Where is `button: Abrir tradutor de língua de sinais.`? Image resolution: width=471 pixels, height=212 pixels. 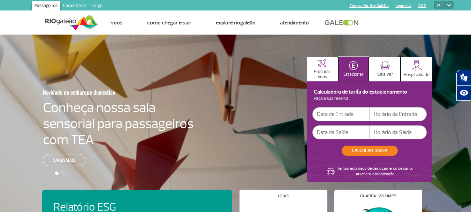 button: Abrir tradutor de língua de sinais. is located at coordinates (464, 77).